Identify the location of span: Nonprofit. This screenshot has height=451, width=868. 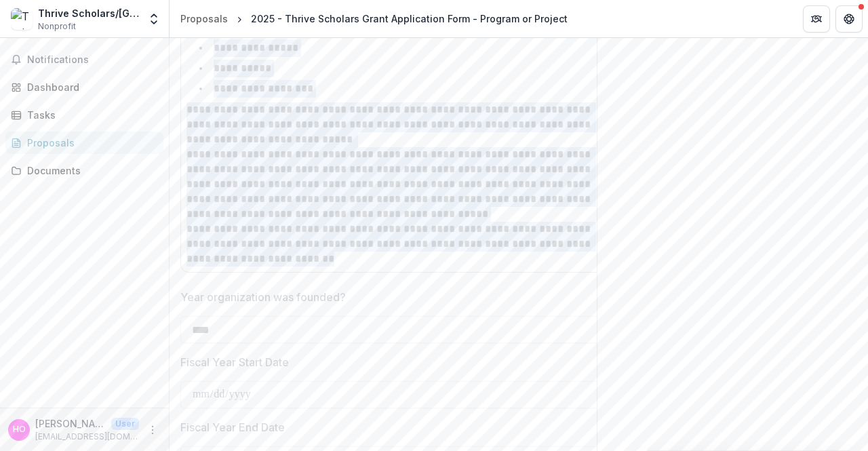
(57, 27).